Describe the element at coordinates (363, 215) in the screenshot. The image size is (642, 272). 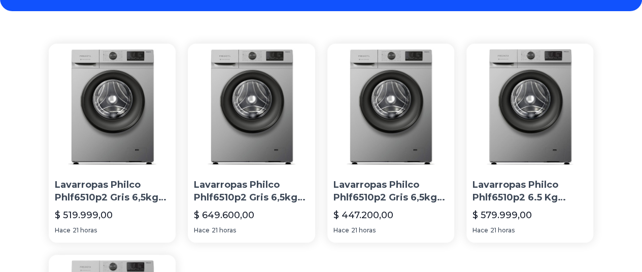
I see `p: $ 447.200,00` at that location.